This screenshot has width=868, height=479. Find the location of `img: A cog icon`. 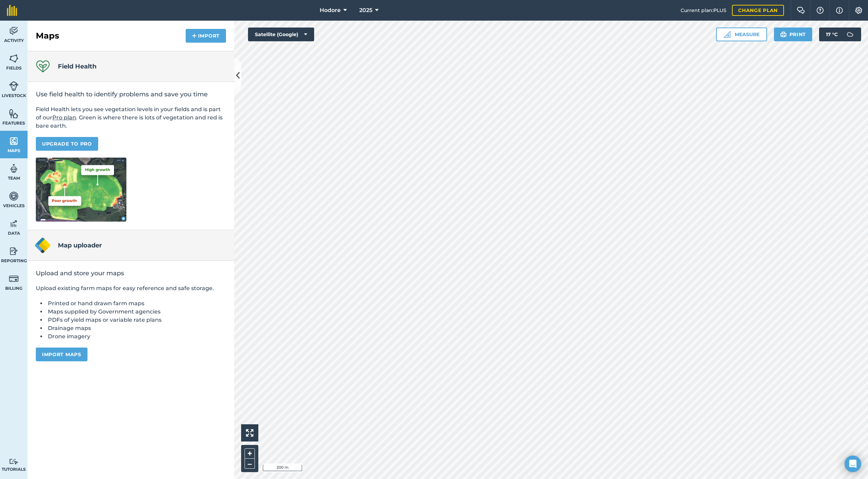

img: A cog icon is located at coordinates (859, 10).